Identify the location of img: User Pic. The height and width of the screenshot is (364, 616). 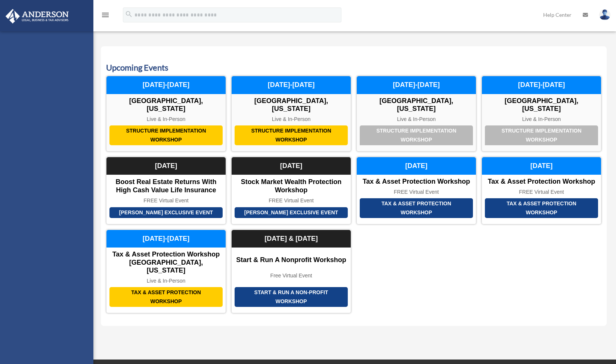
(605, 15).